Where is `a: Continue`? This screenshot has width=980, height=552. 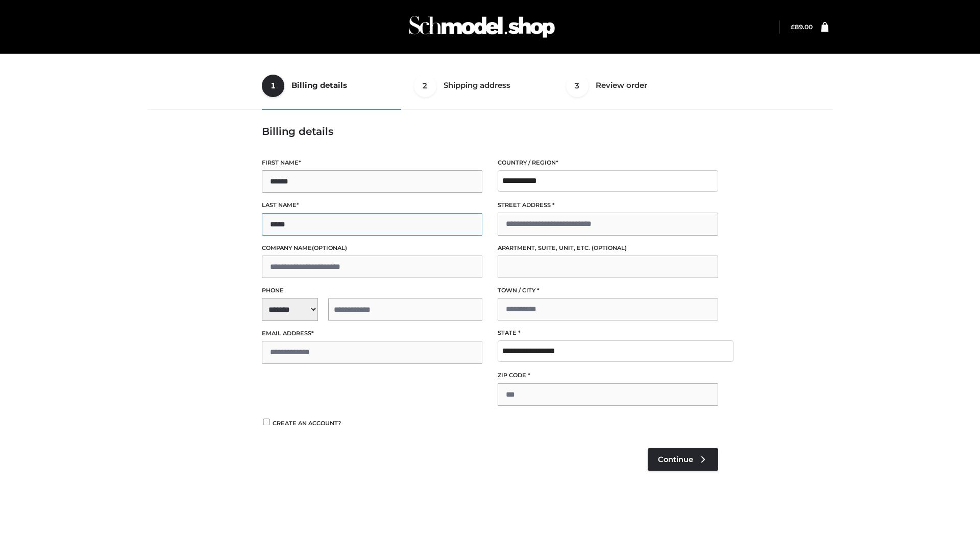
a: Continue is located at coordinates (683, 460).